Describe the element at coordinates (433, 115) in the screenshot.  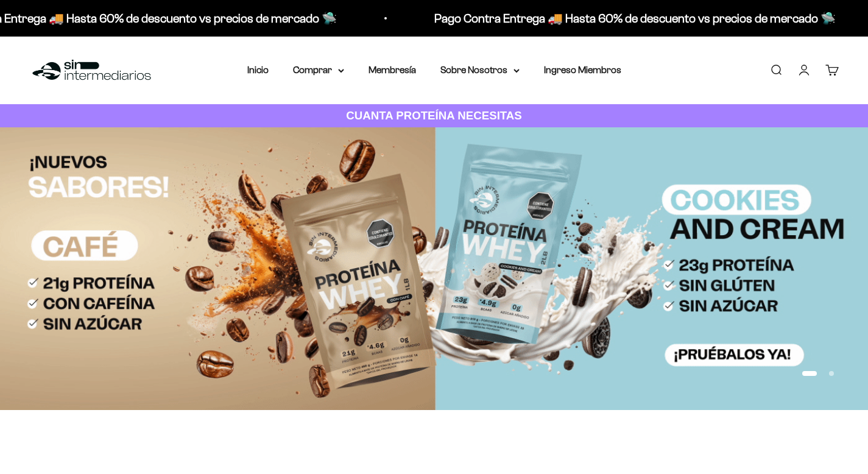
I see `strong: CUANTA PROTEÍNA NECESITAS` at that location.